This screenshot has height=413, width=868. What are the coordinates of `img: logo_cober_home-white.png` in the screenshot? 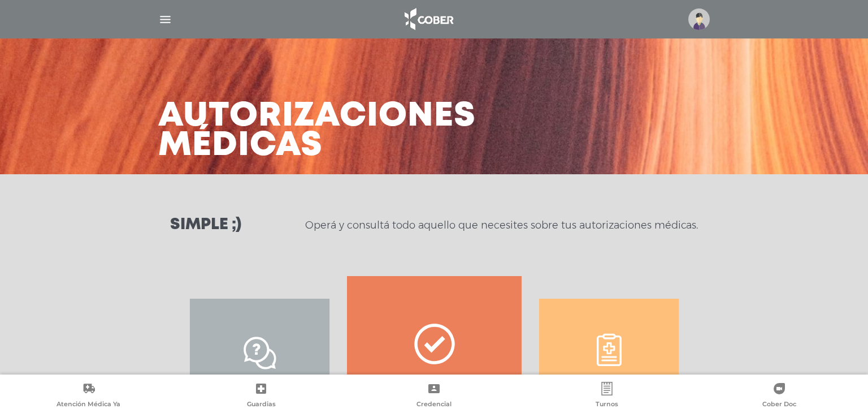 It's located at (428, 19).